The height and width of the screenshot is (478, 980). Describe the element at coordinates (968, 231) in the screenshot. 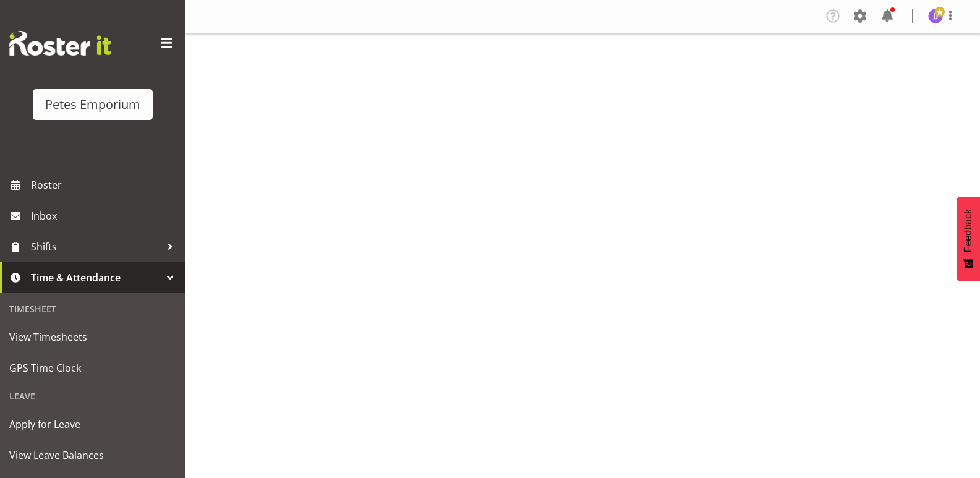

I see `span: Feedback` at that location.